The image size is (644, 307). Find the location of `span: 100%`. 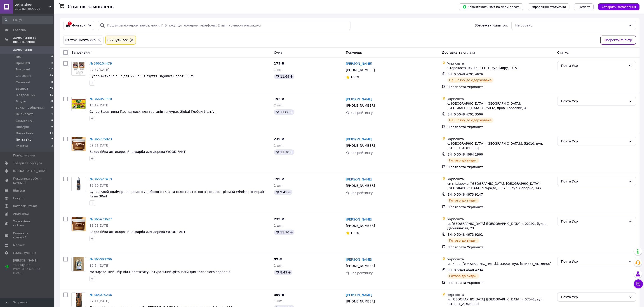

span: 100% is located at coordinates (355, 233).